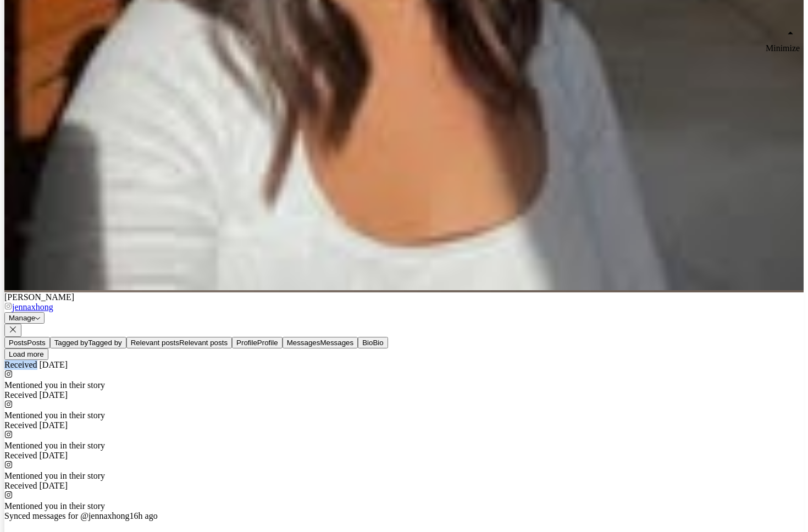 The height and width of the screenshot is (532, 808). I want to click on span: jennaxhong, so click(32, 306).